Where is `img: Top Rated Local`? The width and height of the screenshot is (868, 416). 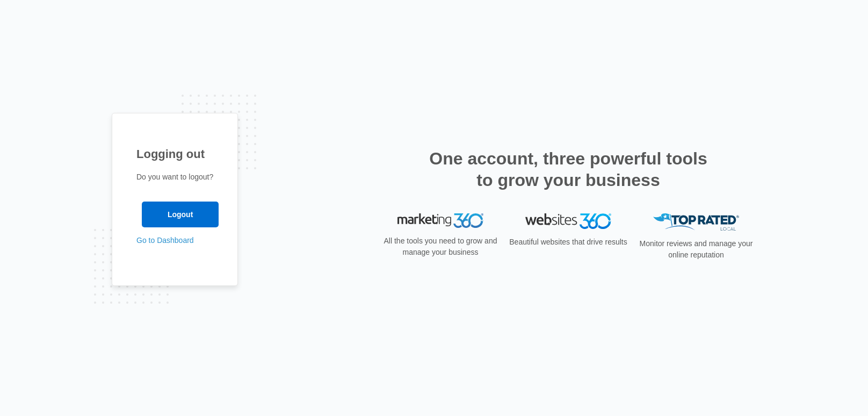
img: Top Rated Local is located at coordinates (696, 222).